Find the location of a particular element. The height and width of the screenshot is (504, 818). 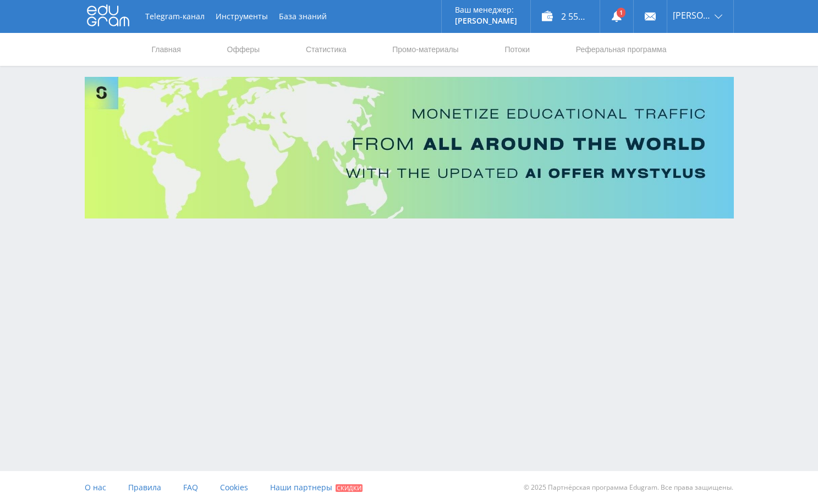

p: Ваш менеджер: is located at coordinates (485, 10).